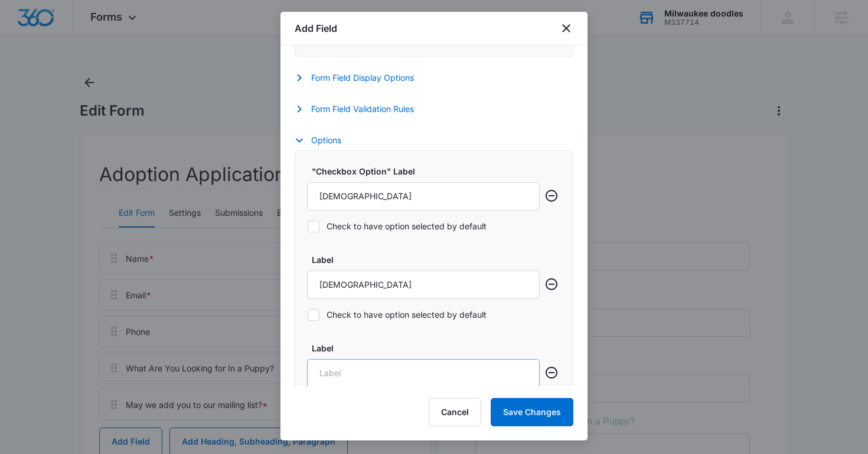 This screenshot has height=454, width=868. What do you see at coordinates (454, 413) in the screenshot?
I see `button: Cancel` at bounding box center [454, 413].